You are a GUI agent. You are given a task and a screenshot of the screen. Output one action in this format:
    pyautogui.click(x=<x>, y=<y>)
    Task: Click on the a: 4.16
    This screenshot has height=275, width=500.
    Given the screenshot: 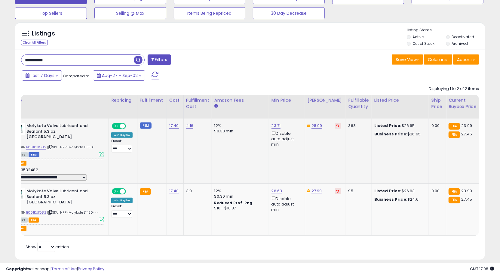 What is the action you would take?
    pyautogui.click(x=190, y=126)
    